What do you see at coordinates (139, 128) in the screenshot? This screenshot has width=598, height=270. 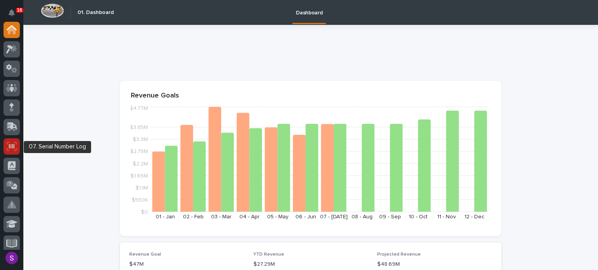 I see `tspan: $3.85M` at bounding box center [139, 128].